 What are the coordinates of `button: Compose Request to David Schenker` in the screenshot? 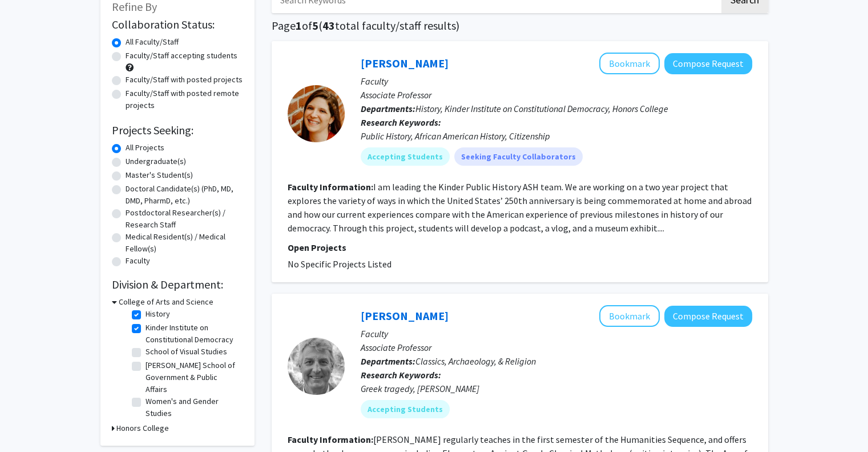 It's located at (708, 316).